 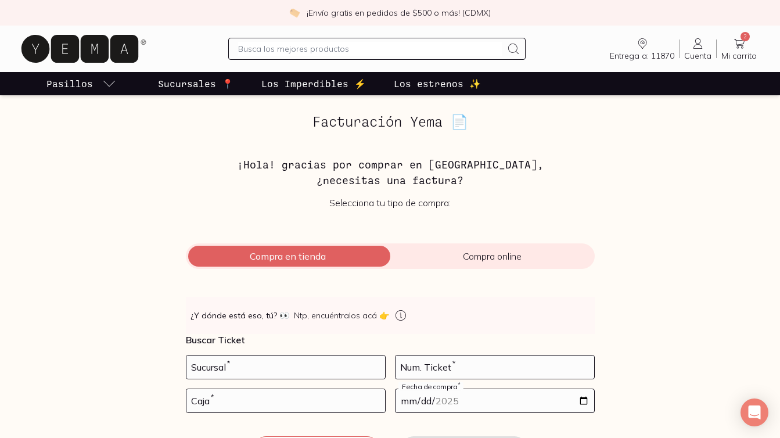 What do you see at coordinates (739, 56) in the screenshot?
I see `span: Mi carrito` at bounding box center [739, 56].